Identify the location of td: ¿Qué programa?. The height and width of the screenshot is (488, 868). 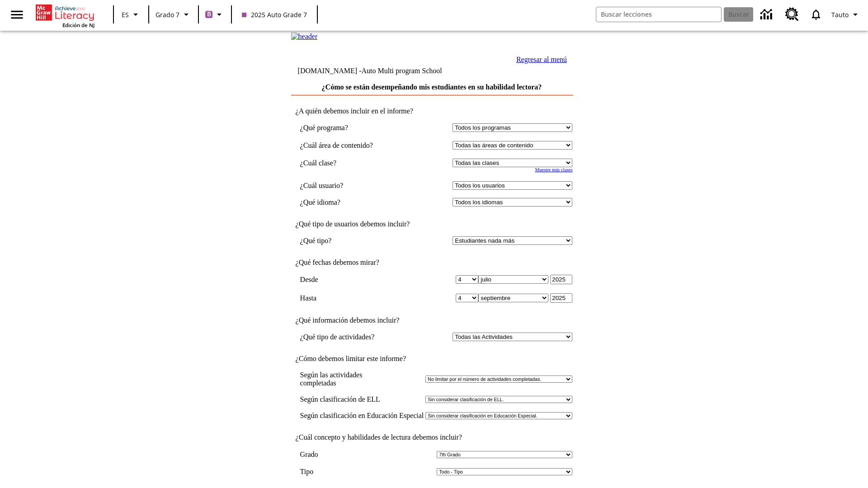
(351, 127).